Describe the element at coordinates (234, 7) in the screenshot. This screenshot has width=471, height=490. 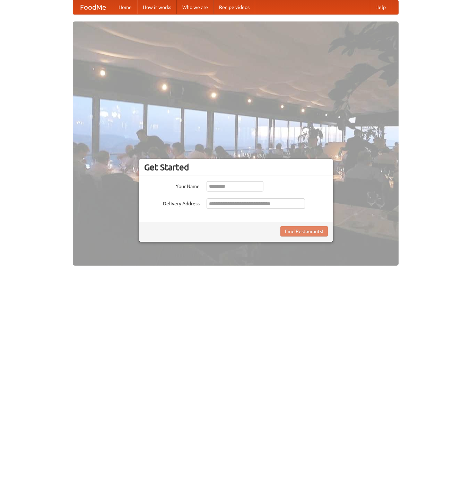
I see `a: Recipe videos` at that location.